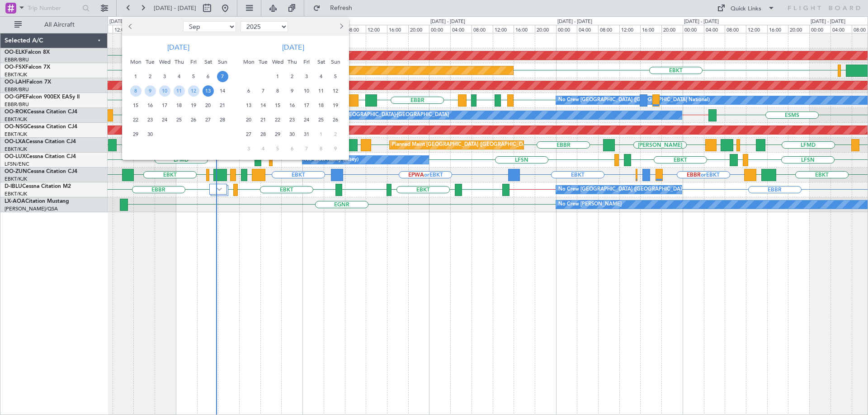 This screenshot has height=415, width=868. Describe the element at coordinates (278, 76) in the screenshot. I see `span: 1` at that location.